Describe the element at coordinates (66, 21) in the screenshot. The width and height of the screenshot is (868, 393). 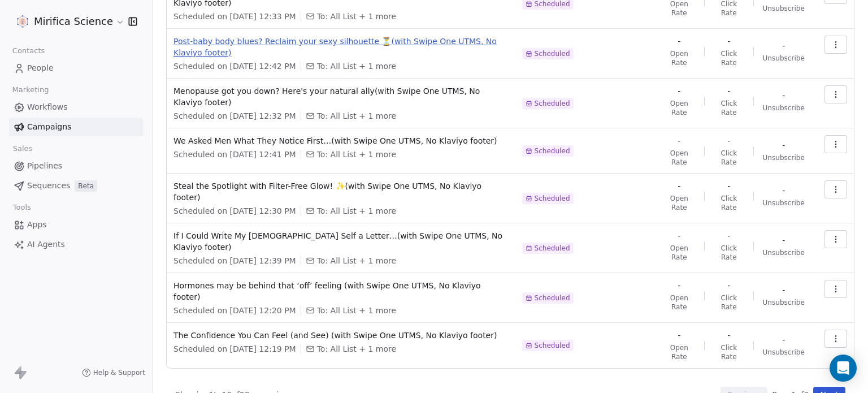
I see `button: Mirifica Science` at that location.